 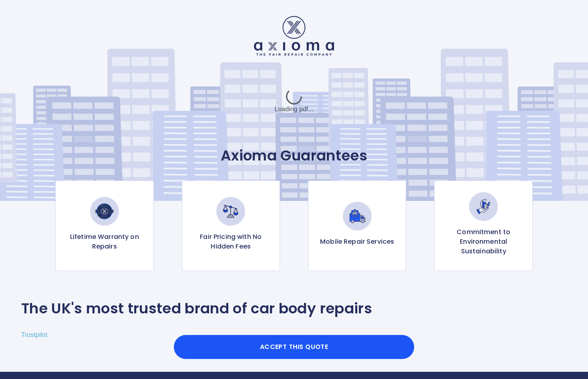 I want to click on img: Lifetime Warranty on Repairs, so click(x=104, y=212).